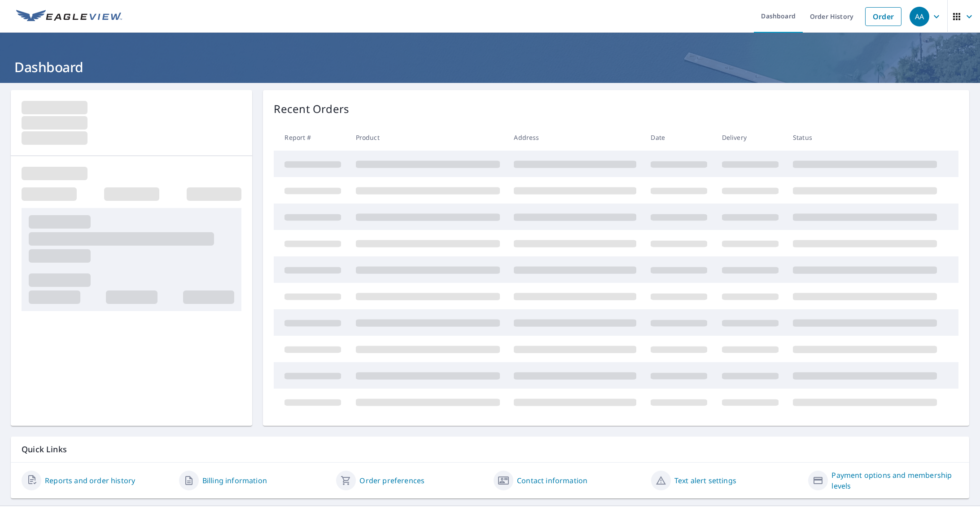  I want to click on h1: Dashboard, so click(490, 67).